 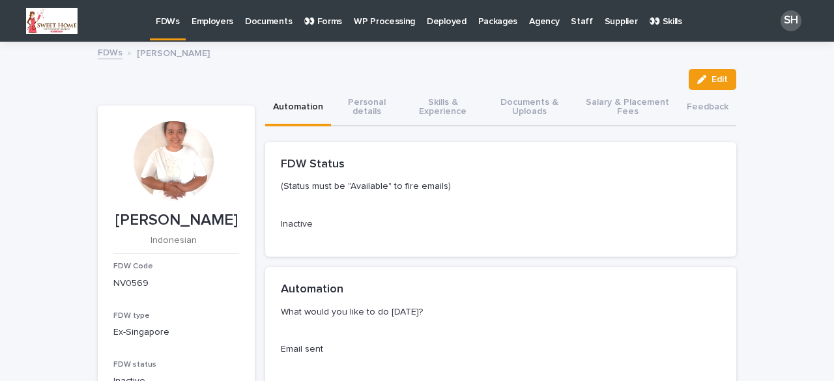 What do you see at coordinates (712, 79) in the screenshot?
I see `button: Edit` at bounding box center [712, 79].